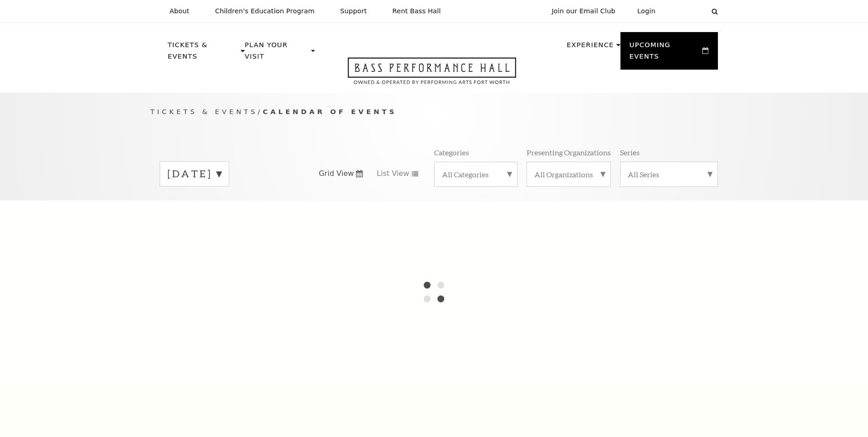 This screenshot has width=868, height=437. What do you see at coordinates (452, 152) in the screenshot?
I see `p: Categories` at bounding box center [452, 152].